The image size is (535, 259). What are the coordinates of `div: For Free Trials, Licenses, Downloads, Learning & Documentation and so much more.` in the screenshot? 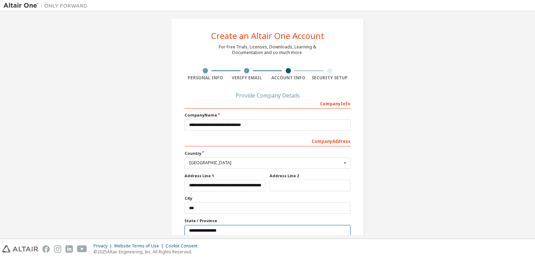 It's located at (268, 50).